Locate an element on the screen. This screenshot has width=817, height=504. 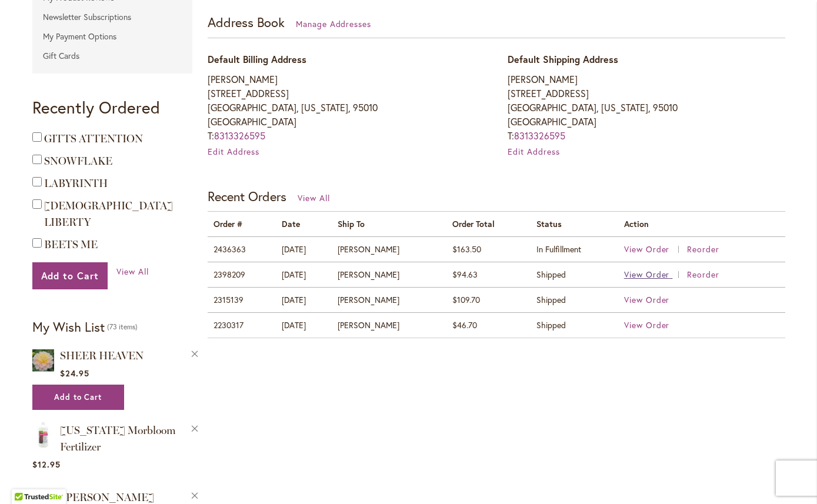
span: LABYRINTH is located at coordinates (75, 183).